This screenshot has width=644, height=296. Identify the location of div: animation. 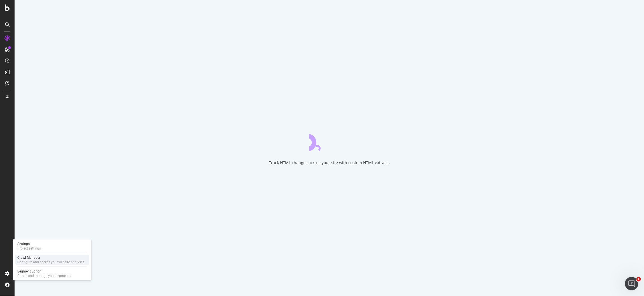
(329, 141).